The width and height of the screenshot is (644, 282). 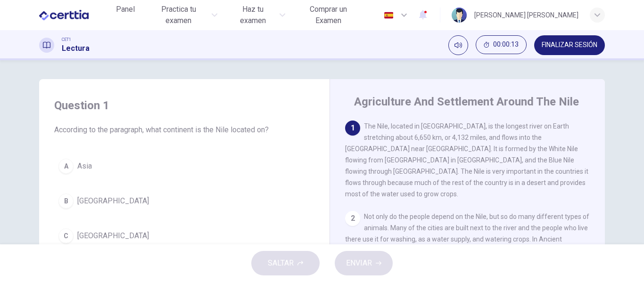 What do you see at coordinates (184, 130) in the screenshot?
I see `span: According to the paragraph, what continent is the Nile located on?` at bounding box center [184, 130].